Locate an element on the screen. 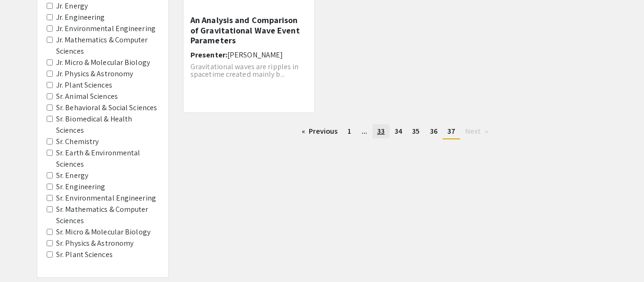 The width and height of the screenshot is (644, 282). label: Sr. Chemistry is located at coordinates (78, 142).